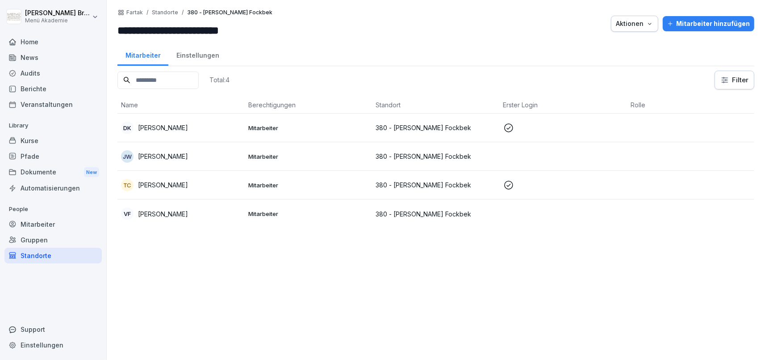 The width and height of the screenshot is (765, 360). What do you see at coordinates (53, 104) in the screenshot?
I see `a: Veranstaltungen` at bounding box center [53, 104].